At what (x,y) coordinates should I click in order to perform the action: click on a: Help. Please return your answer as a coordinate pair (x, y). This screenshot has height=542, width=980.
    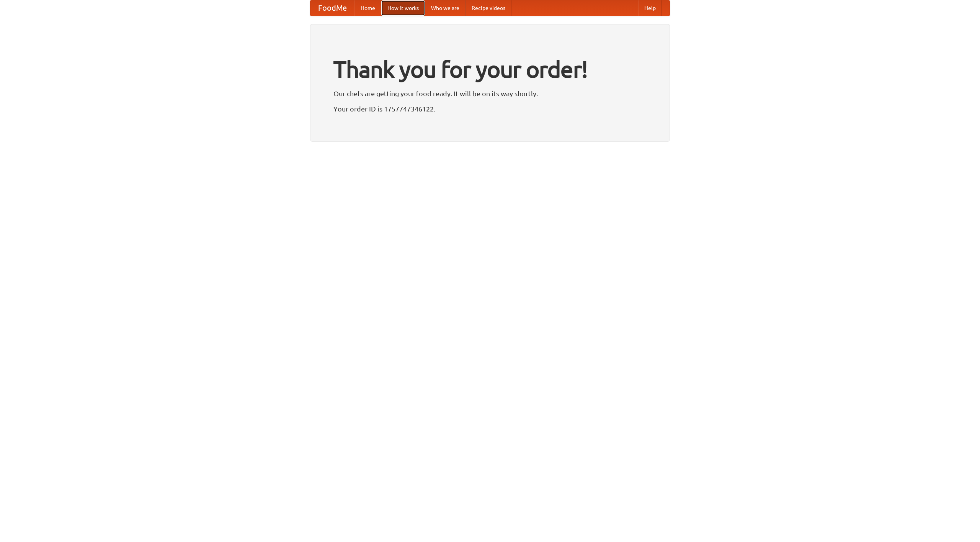
    Looking at the image, I should click on (651, 8).